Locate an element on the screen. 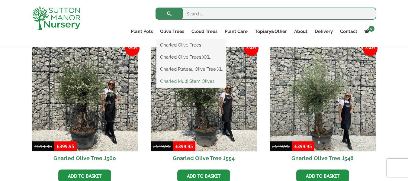 The width and height of the screenshot is (408, 181). img: Gnarled Olive Tree J554 is located at coordinates (204, 98).